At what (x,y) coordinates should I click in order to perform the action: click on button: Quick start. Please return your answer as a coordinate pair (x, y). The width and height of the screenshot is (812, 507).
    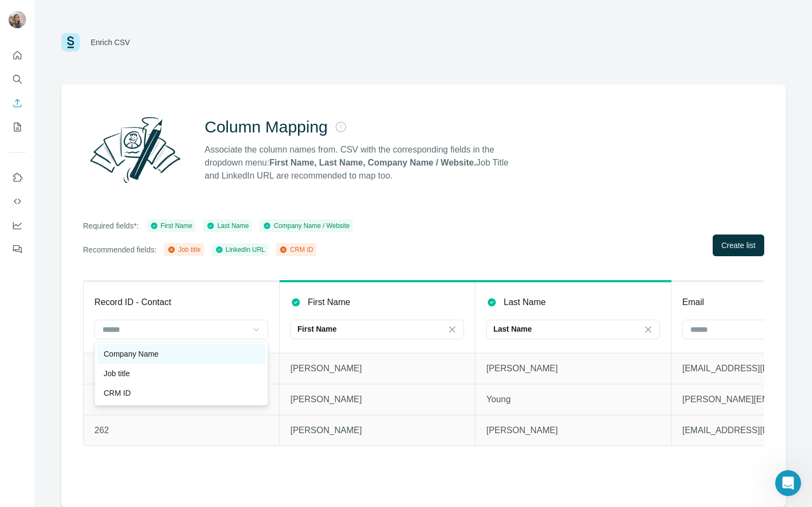
    Looking at the image, I should click on (18, 56).